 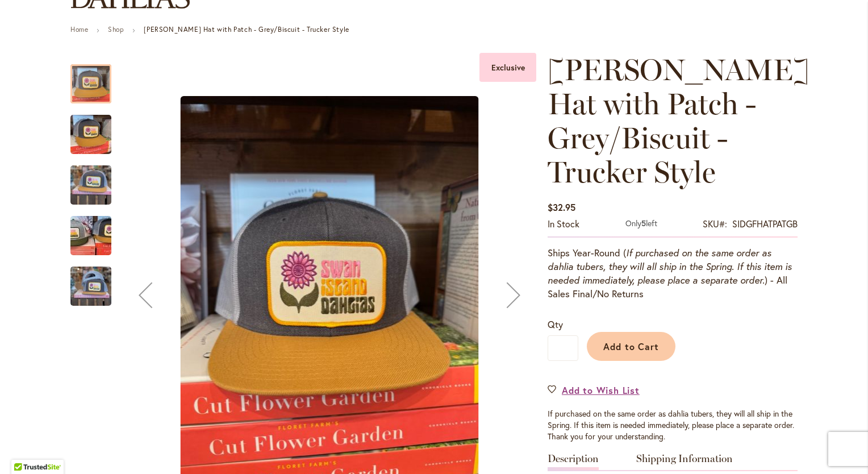 What do you see at coordinates (631, 346) in the screenshot?
I see `span: Add to Cart` at bounding box center [631, 346].